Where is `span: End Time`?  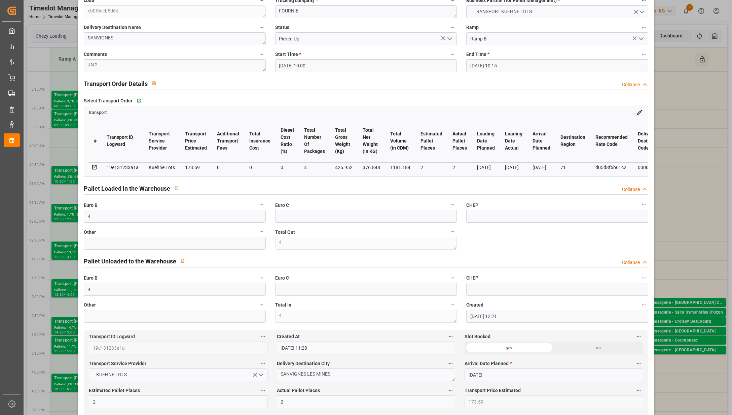 span: End Time is located at coordinates (478, 54).